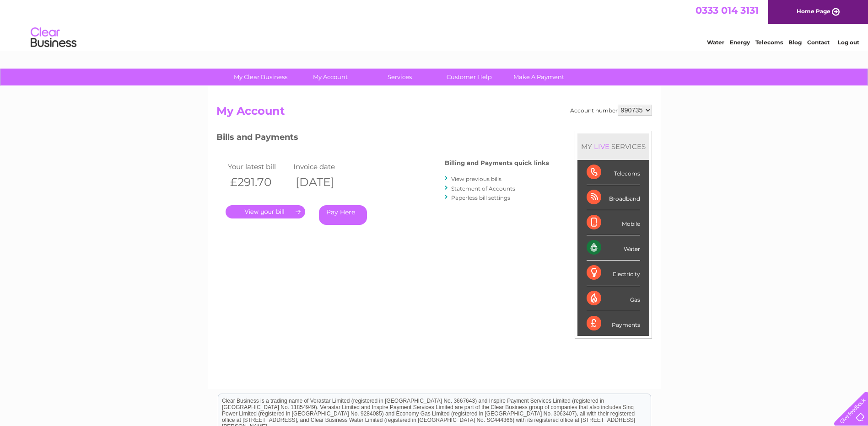  I want to click on a: Water, so click(716, 42).